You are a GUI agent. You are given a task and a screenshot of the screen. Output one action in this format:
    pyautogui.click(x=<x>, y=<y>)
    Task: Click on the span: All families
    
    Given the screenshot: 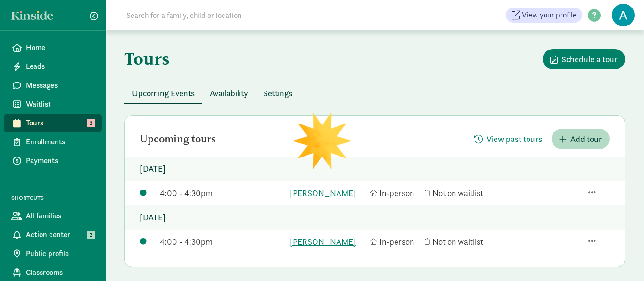 What is the action you would take?
    pyautogui.click(x=60, y=216)
    